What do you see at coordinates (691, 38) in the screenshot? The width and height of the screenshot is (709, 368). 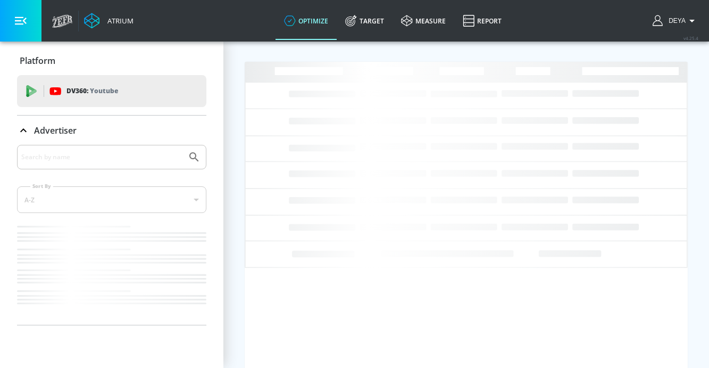 I see `span: v 4.25.4` at bounding box center [691, 38].